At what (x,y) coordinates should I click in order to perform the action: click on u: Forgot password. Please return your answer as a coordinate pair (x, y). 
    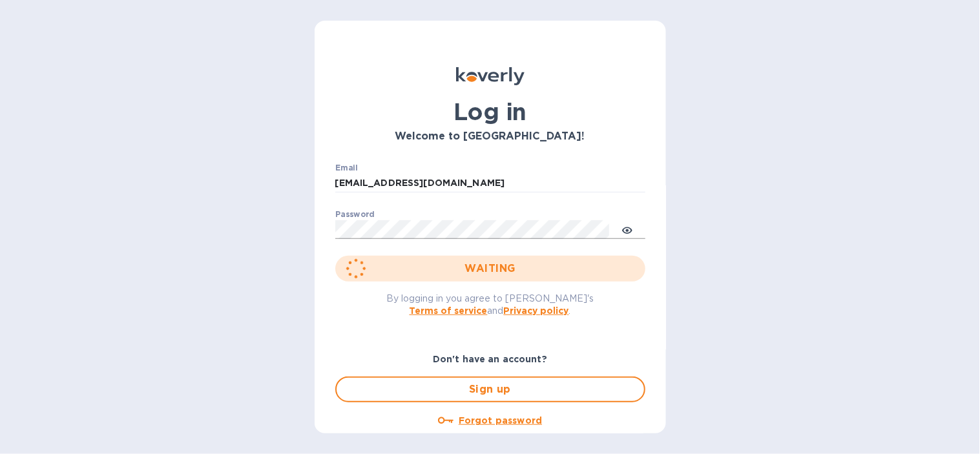
    Looking at the image, I should click on (500, 420).